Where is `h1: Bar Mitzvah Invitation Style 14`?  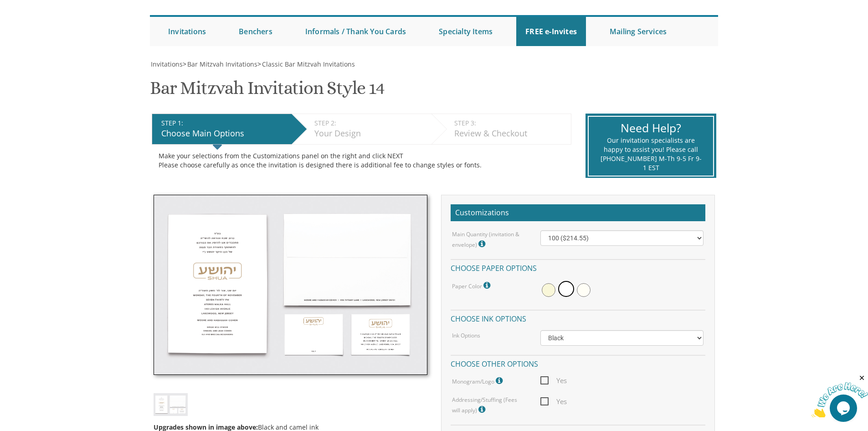
h1: Bar Mitzvah Invitation Style 14 is located at coordinates (267, 91).